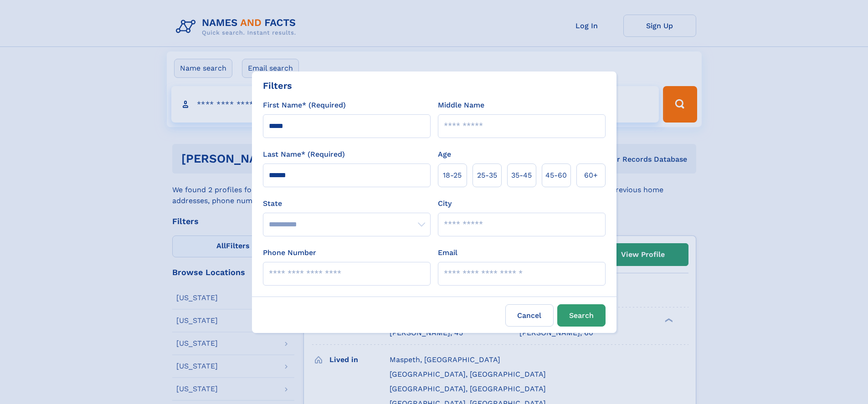  I want to click on span: 25‑35, so click(487, 175).